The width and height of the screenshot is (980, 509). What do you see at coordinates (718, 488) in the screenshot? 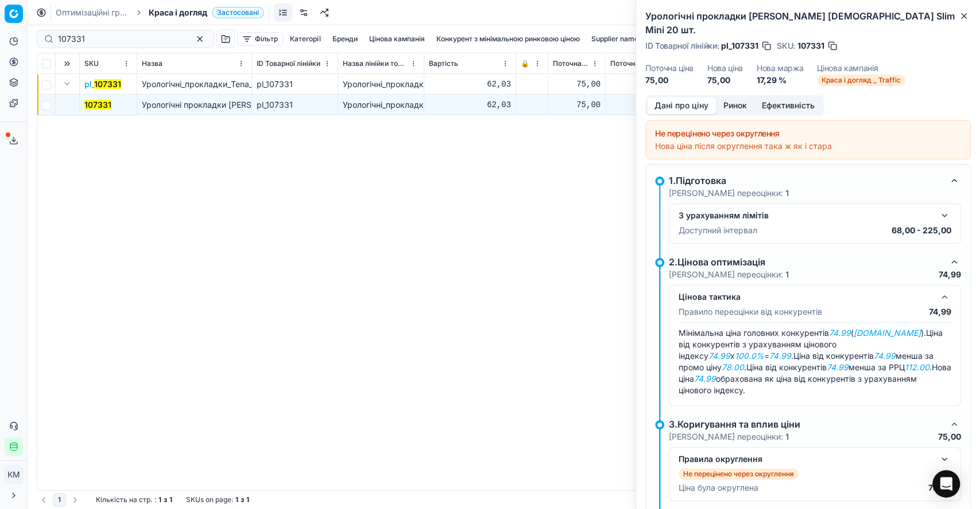
I see `p: Ціна була округлена` at bounding box center [718, 488].